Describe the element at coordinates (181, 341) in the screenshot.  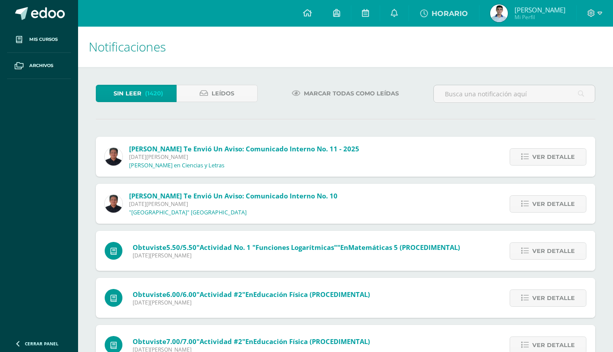
I see `span: 7.00/7.00` at that location.